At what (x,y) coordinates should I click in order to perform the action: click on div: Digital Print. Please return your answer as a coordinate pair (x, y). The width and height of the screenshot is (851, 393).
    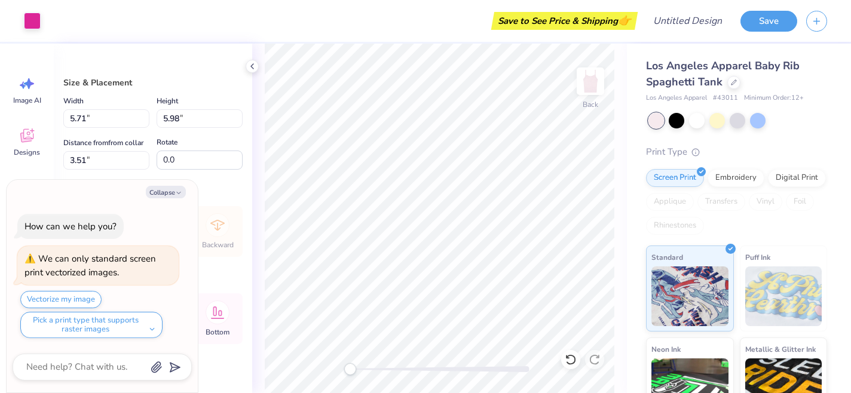
    Looking at the image, I should click on (797, 178).